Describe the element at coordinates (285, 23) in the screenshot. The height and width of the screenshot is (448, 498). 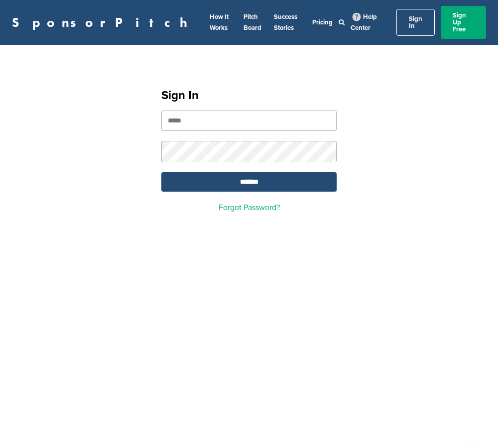
I see `a: Success Stories` at that location.